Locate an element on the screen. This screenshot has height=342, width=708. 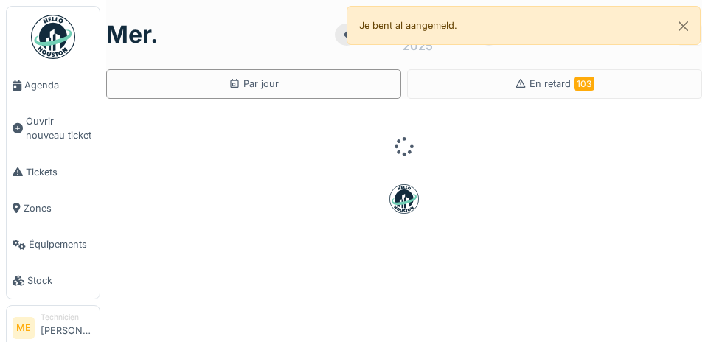
a: Équipements is located at coordinates (53, 244).